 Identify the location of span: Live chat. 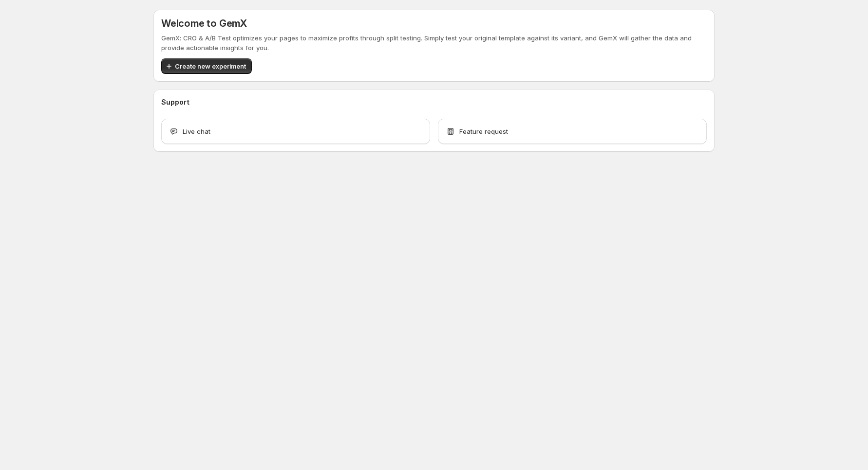
(196, 131).